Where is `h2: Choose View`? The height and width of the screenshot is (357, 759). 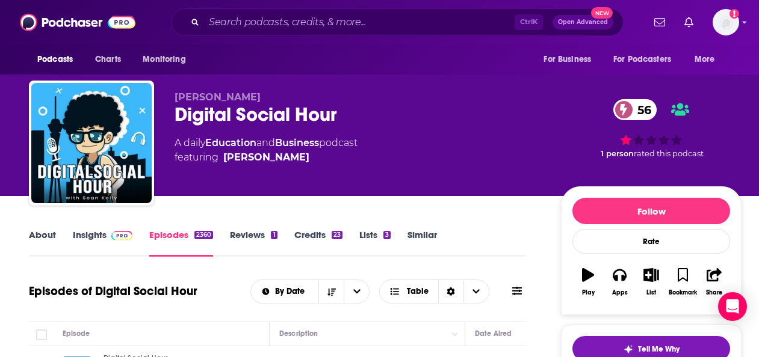 h2: Choose View is located at coordinates (434, 292).